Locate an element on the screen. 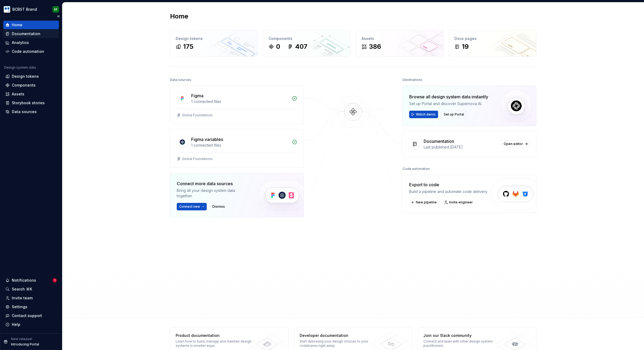 Image resolution: width=644 pixels, height=350 pixels. a: Home is located at coordinates (31, 25).